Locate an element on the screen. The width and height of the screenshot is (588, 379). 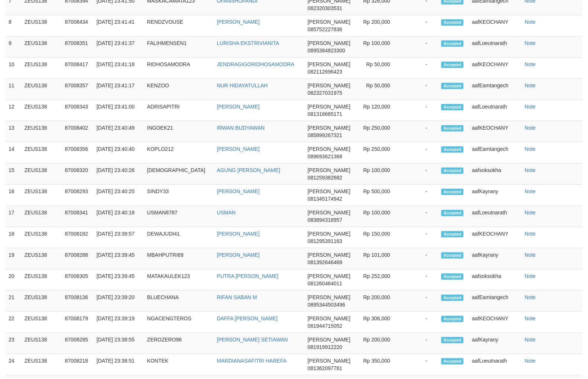
td: 8 is located at coordinates (13, 26).